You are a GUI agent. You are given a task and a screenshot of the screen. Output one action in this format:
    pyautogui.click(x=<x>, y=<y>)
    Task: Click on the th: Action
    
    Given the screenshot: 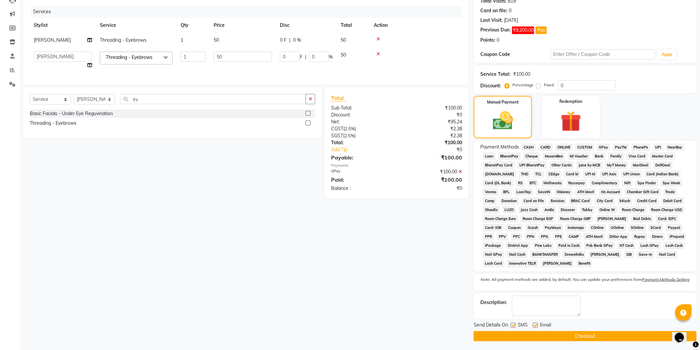 What is the action you would take?
    pyautogui.click(x=416, y=25)
    